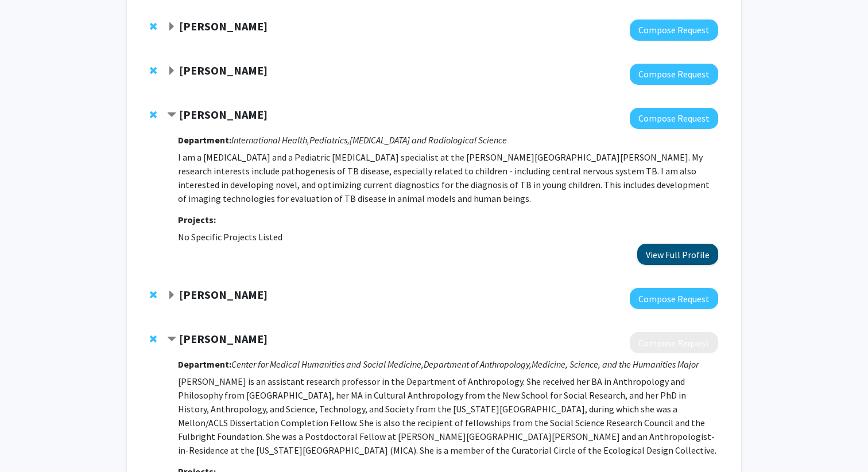  What do you see at coordinates (674, 30) in the screenshot?
I see `button: Compose Request to Kyu Han` at bounding box center [674, 30].